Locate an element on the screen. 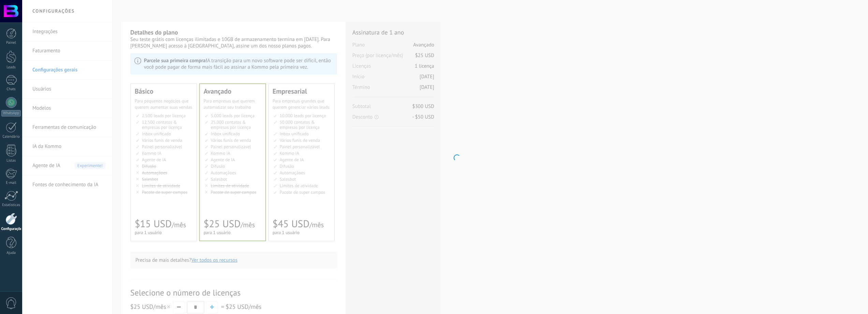  div: Estatísticas is located at coordinates (11, 205).